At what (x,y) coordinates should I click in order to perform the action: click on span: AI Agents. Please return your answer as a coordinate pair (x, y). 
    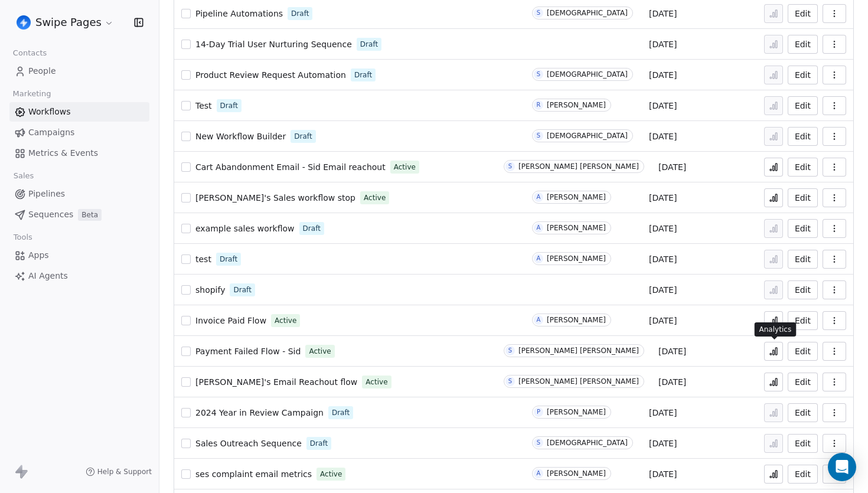
    Looking at the image, I should click on (48, 276).